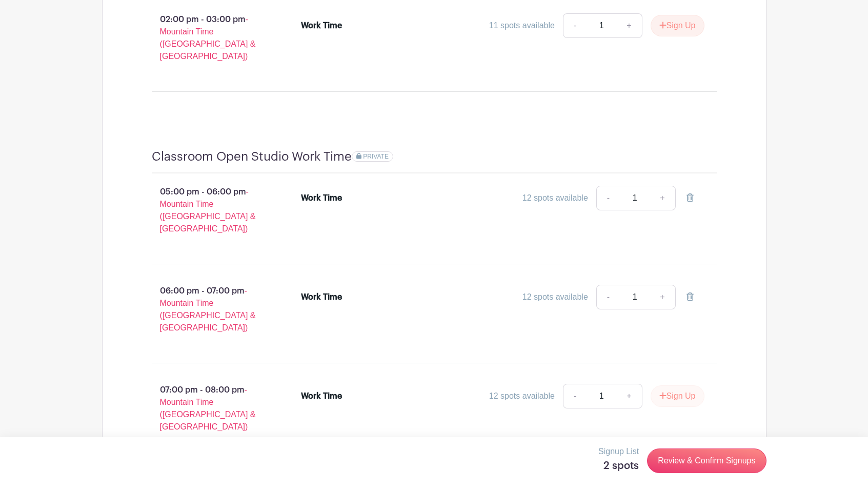  Describe the element at coordinates (211, 309) in the screenshot. I see `p: 06:00 pm - 07:00 pm` at that location.